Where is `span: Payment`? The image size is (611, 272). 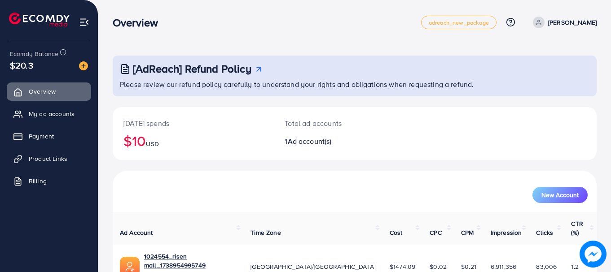
span: Payment is located at coordinates (41, 136).